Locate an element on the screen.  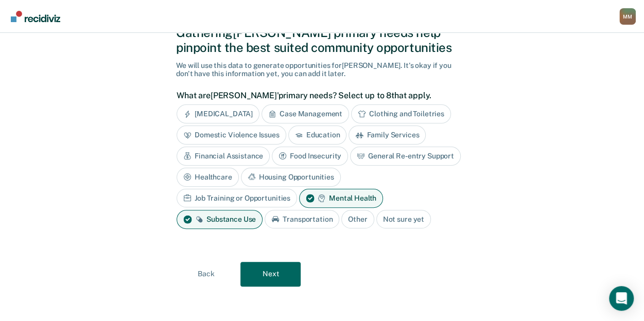
img: Recidiviz is located at coordinates (36, 17).